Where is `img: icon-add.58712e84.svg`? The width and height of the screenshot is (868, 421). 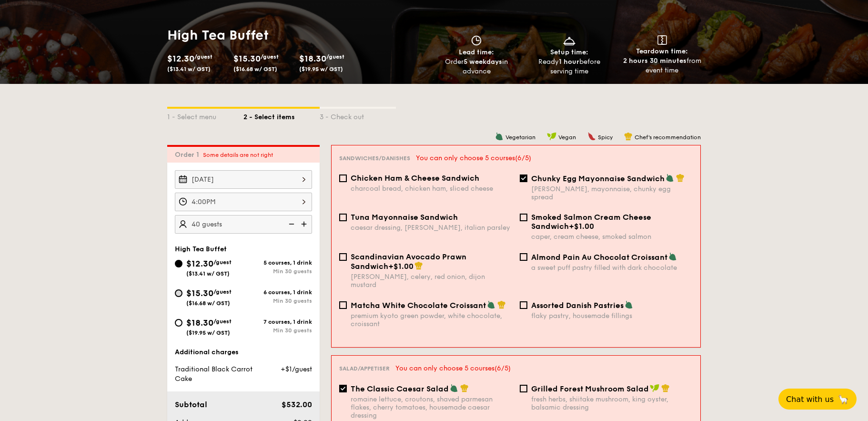
img: icon-add.58712e84.svg is located at coordinates (305, 224).